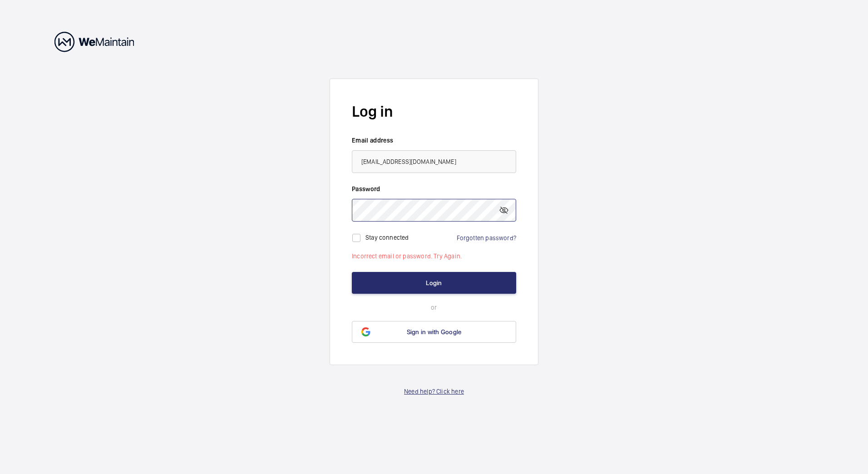  I want to click on input: Your email address, so click(434, 162).